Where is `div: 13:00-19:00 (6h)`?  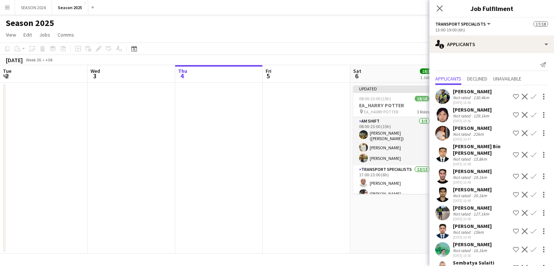
div: 13:00-19:00 (6h) is located at coordinates (491, 30).